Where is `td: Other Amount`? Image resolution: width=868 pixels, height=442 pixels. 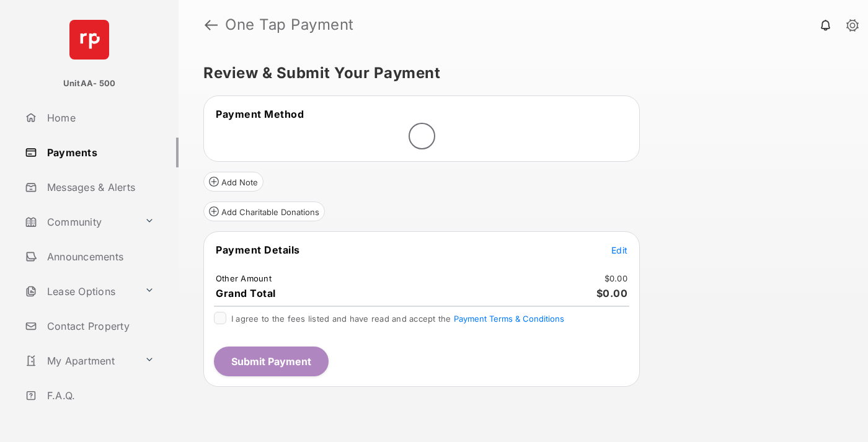 td: Other Amount is located at coordinates (243, 278).